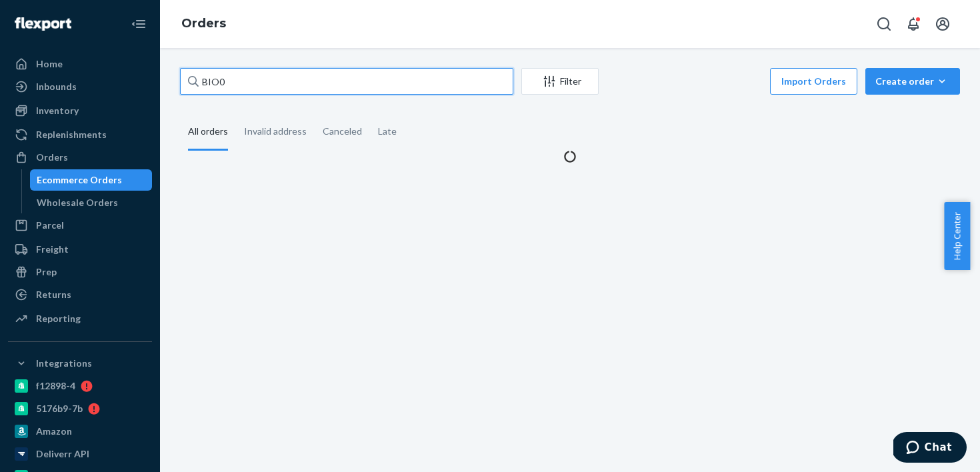 The width and height of the screenshot is (980, 472). What do you see at coordinates (912, 81) in the screenshot?
I see `div: Create order` at bounding box center [912, 81].